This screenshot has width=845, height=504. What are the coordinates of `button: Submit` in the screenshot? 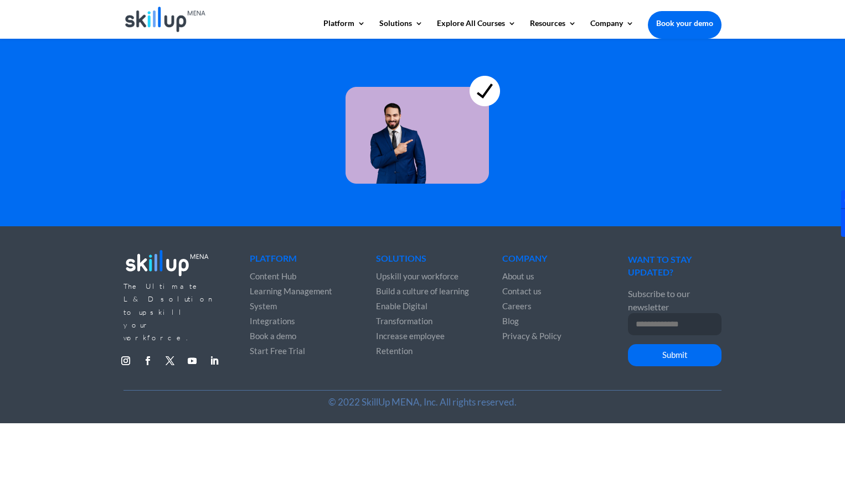 It's located at (674, 355).